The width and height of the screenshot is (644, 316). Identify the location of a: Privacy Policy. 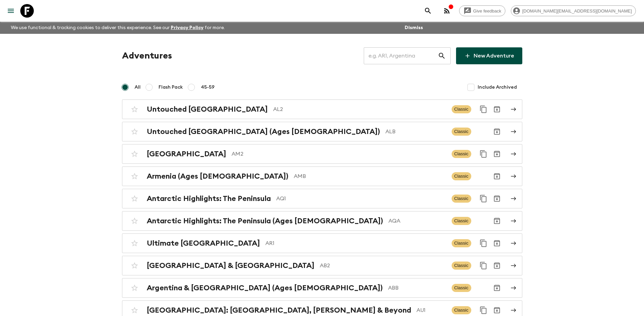
(187, 28).